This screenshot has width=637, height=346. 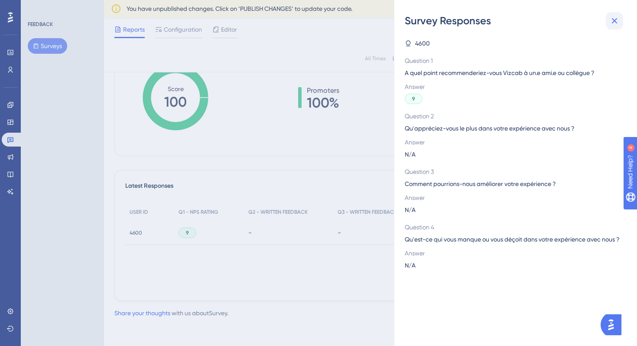 I want to click on span: 9, so click(x=414, y=99).